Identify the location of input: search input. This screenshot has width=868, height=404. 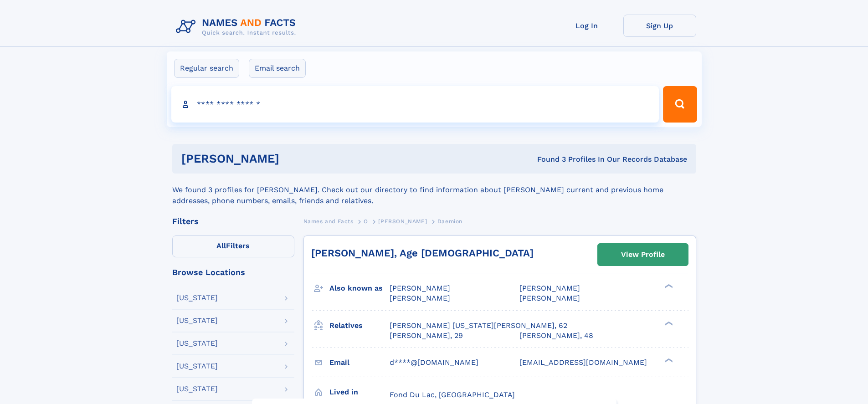
(415, 104).